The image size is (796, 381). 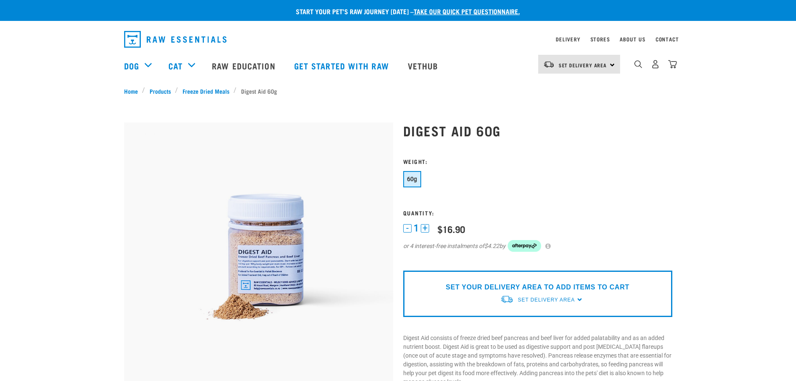 I want to click on a: Home, so click(x=133, y=91).